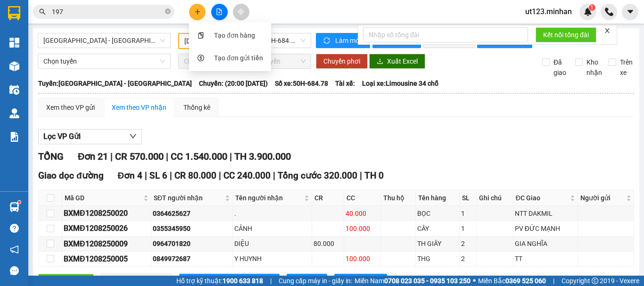 The image size is (644, 286). Describe the element at coordinates (107, 244) in the screenshot. I see `td: BXMĐ1208250009` at that location.